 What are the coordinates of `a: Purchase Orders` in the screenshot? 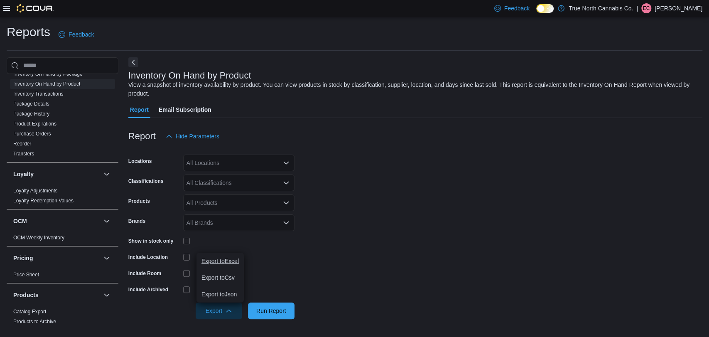 It's located at (32, 134).